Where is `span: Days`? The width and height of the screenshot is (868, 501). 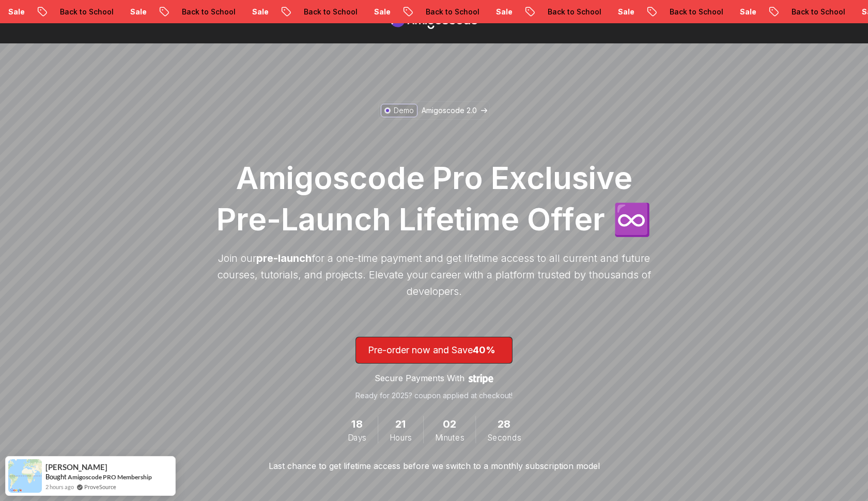
span: Days is located at coordinates (357, 438).